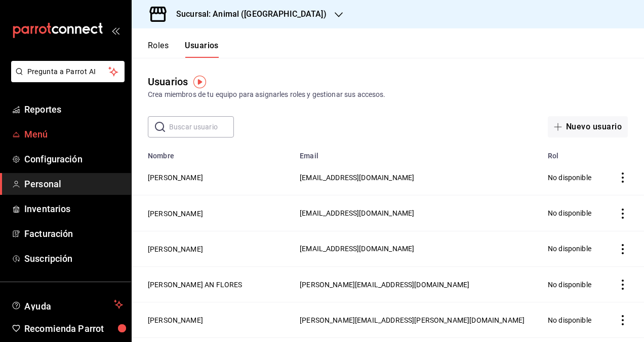 Image resolution: width=644 pixels, height=342 pixels. What do you see at coordinates (73, 328) in the screenshot?
I see `span: Recomienda Parrot` at bounding box center [73, 328].